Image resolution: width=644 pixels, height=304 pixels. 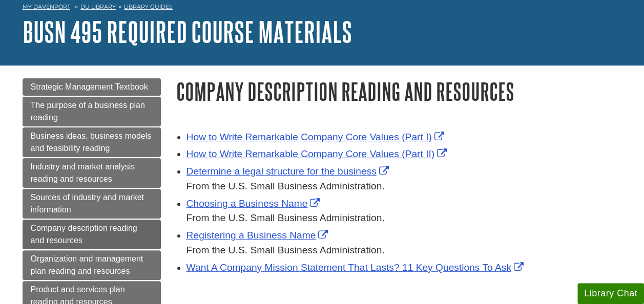 What do you see at coordinates (88, 111) in the screenshot?
I see `span: The purpose of a business plan reading` at bounding box center [88, 111].